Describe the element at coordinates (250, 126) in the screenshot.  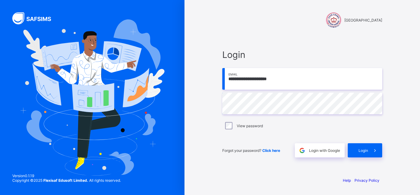
I see `label: View password` at that location.